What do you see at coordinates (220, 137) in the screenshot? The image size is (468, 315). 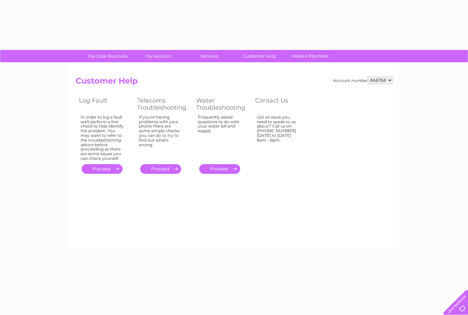 I see `div: Frequently asked questions to do with your water bill and supply.` at bounding box center [220, 137].